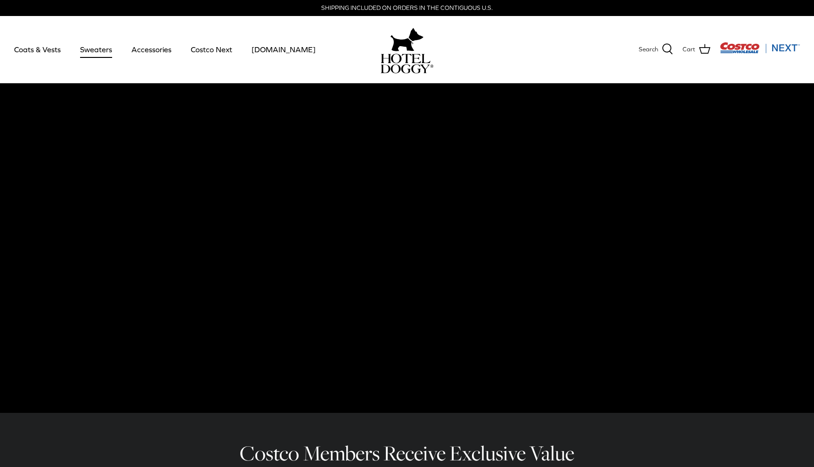 This screenshot has width=814, height=467. Describe the element at coordinates (648, 49) in the screenshot. I see `span: Search` at that location.